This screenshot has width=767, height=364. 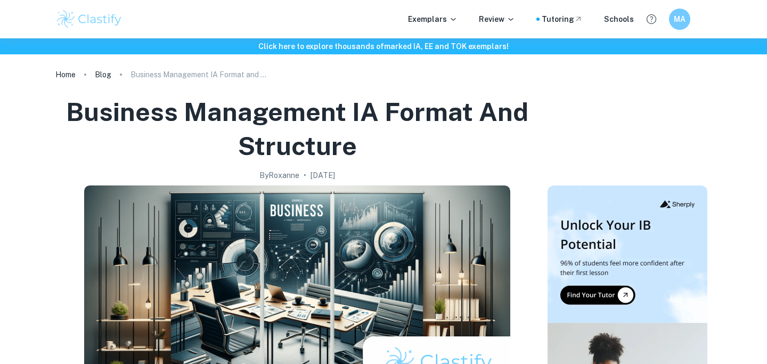 What do you see at coordinates (562, 19) in the screenshot?
I see `div: Tutoring` at bounding box center [562, 19].